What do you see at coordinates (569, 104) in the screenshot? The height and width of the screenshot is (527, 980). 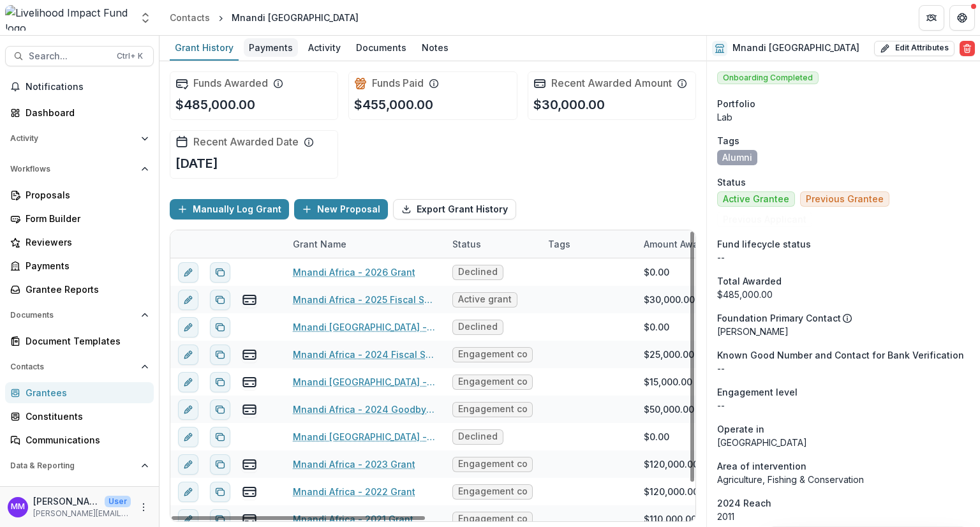 I see `p: $30,000.00` at bounding box center [569, 104].